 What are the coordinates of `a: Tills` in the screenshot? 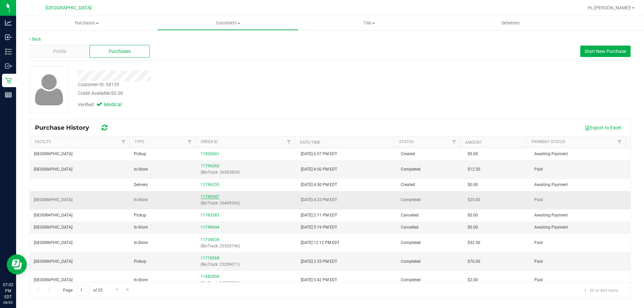 It's located at (369, 23).